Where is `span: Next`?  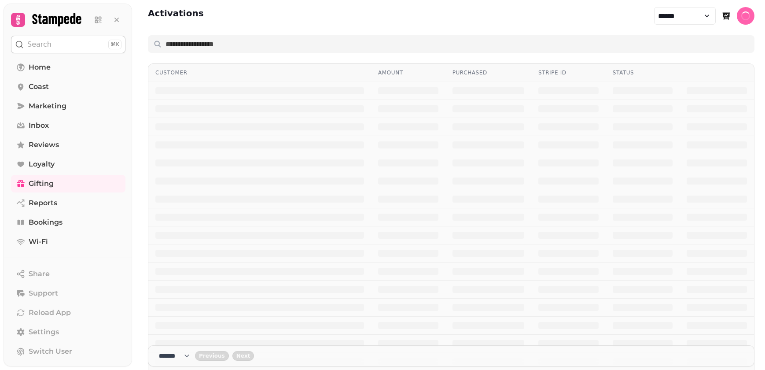
span: Next is located at coordinates (243, 356).